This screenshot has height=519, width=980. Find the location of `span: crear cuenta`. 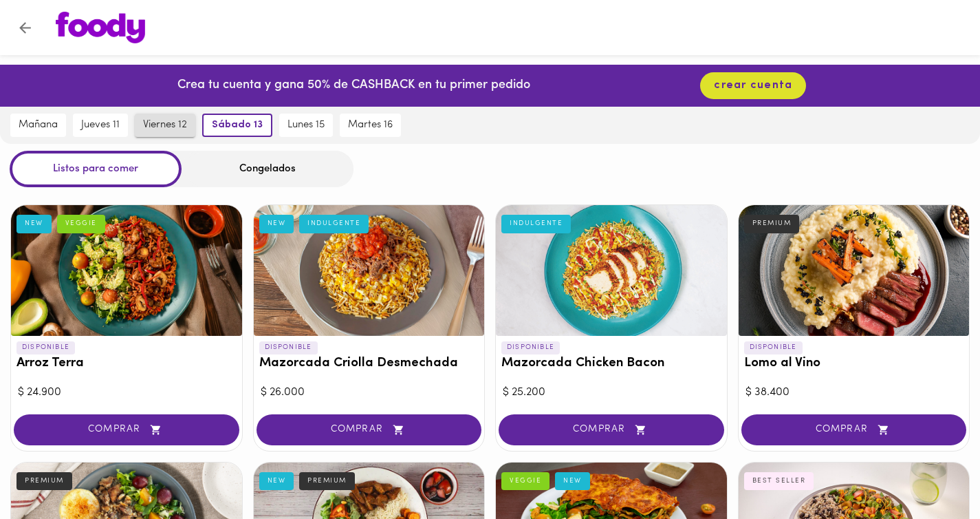

span: crear cuenta is located at coordinates (753, 85).